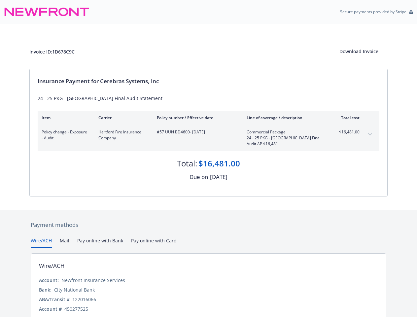 This screenshot has height=317, width=417. I want to click on div: $16,481.00, so click(219, 164).